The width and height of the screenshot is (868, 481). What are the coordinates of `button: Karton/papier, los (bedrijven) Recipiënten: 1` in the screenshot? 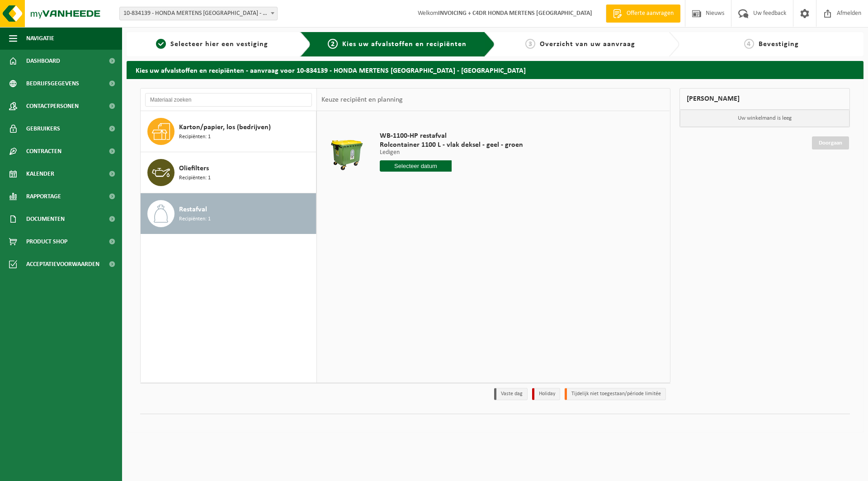 It's located at (228, 131).